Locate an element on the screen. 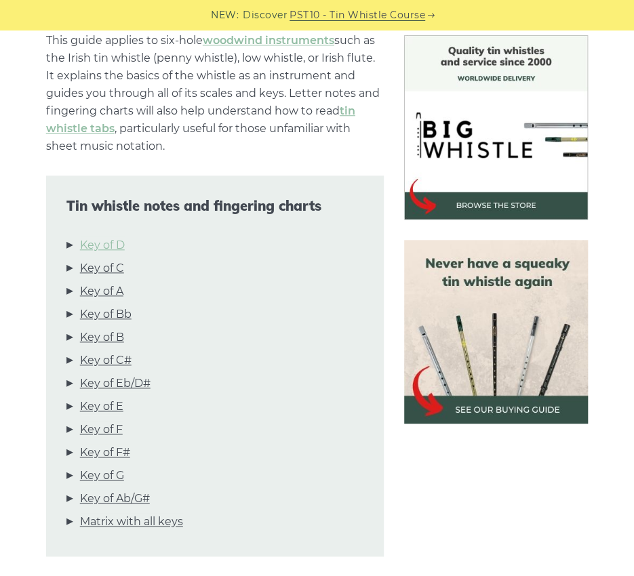 This screenshot has width=634, height=576. a: Key of C# is located at coordinates (106, 360).